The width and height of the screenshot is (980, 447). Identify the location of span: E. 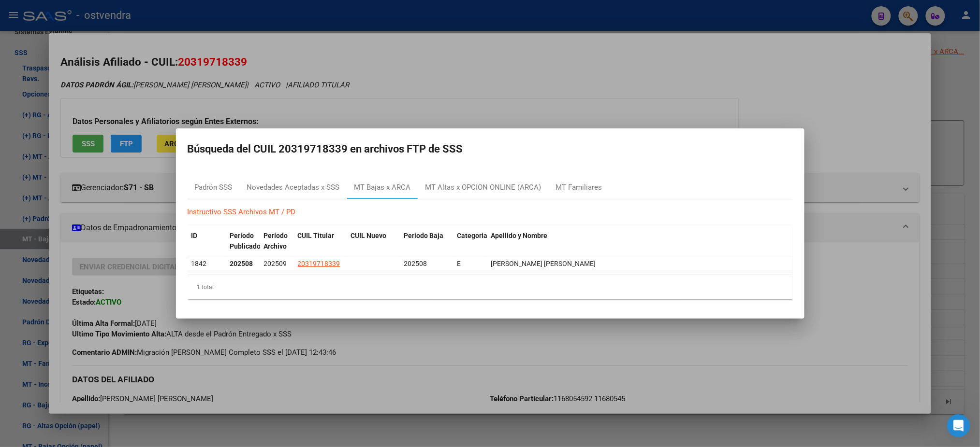
(459, 264).